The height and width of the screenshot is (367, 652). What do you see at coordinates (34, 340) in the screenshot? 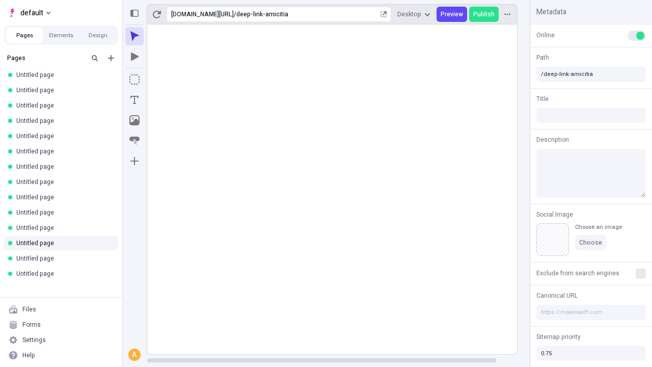
I see `div: Settings` at bounding box center [34, 340].